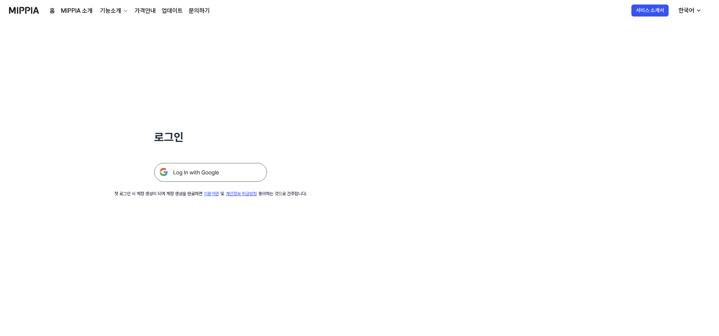 Image resolution: width=719 pixels, height=336 pixels. Describe the element at coordinates (52, 11) in the screenshot. I see `a: 홈` at that location.